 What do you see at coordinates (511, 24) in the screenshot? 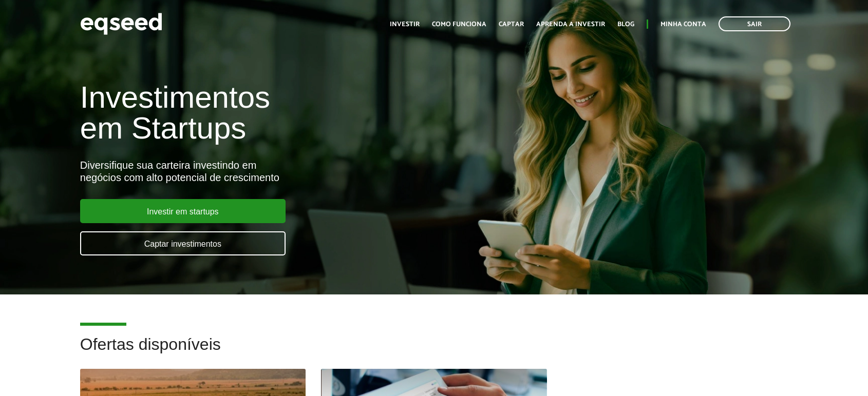
I see `a: Captar` at bounding box center [511, 24].